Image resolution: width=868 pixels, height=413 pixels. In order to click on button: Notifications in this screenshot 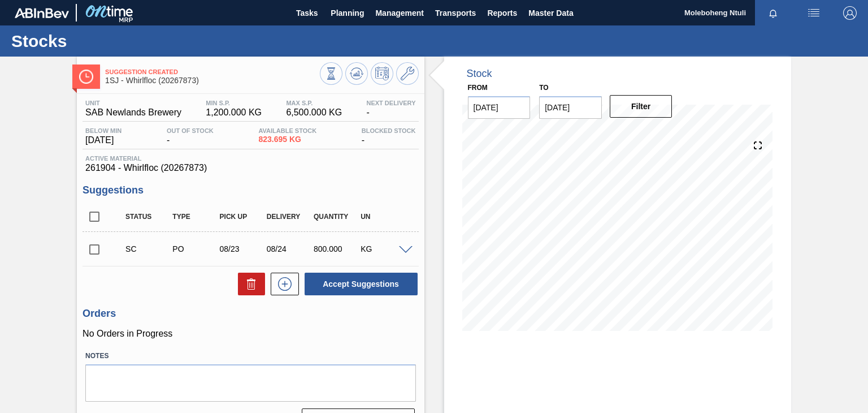, I will do `click(773, 13)`.